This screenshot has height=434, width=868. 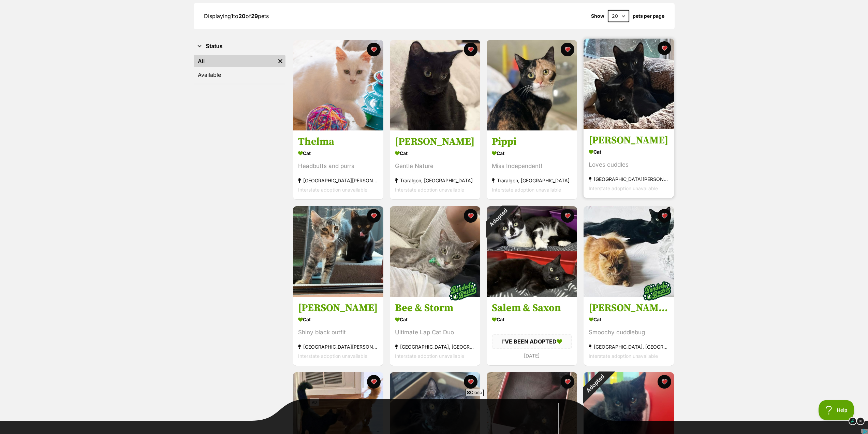 What do you see at coordinates (532, 85) in the screenshot?
I see `img: Pippi` at bounding box center [532, 85].